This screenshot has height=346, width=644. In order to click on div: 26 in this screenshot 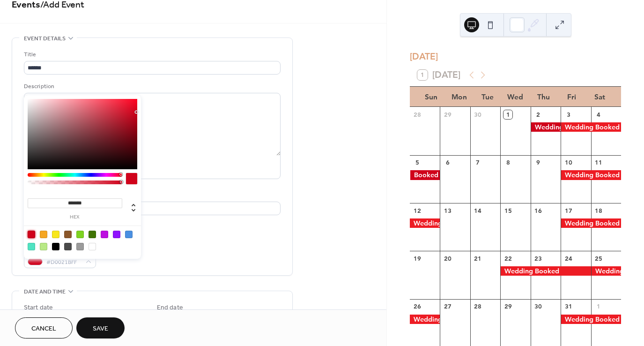, I will do `click(418, 306)`.